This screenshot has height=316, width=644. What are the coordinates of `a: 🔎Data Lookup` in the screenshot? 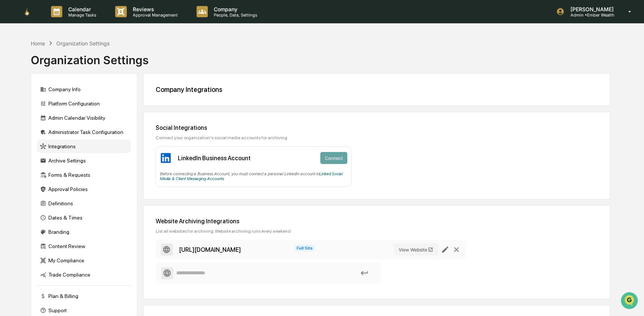 It's located at (28, 113).